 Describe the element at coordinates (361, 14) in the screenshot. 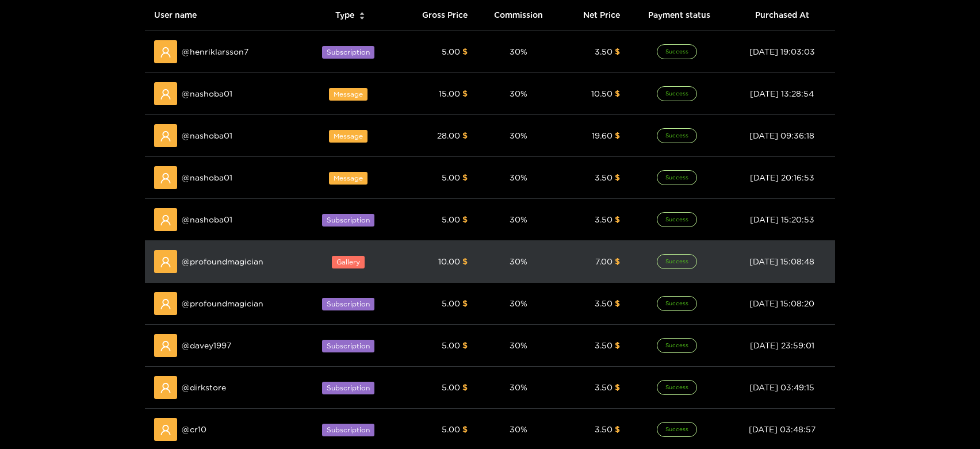

I see `span: caret-up` at that location.